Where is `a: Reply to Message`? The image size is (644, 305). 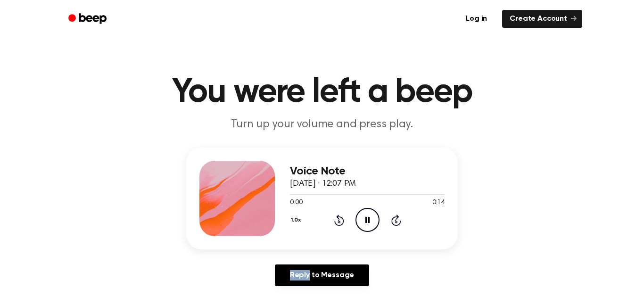 a: Reply to Message is located at coordinates (322, 275).